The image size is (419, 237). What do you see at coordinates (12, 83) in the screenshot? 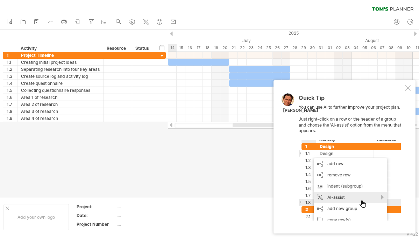
I see `div: 1.4` at bounding box center [12, 83].